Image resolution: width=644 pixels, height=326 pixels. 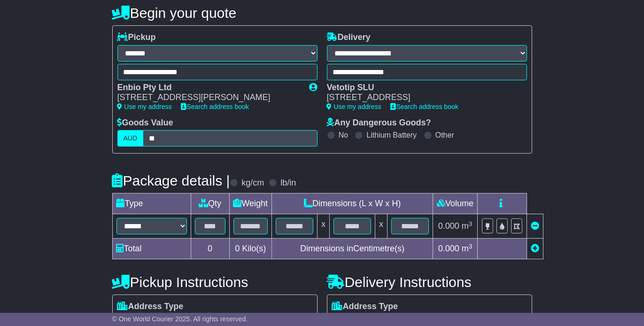 What do you see at coordinates (237, 249) in the screenshot?
I see `span: 0` at bounding box center [237, 249].